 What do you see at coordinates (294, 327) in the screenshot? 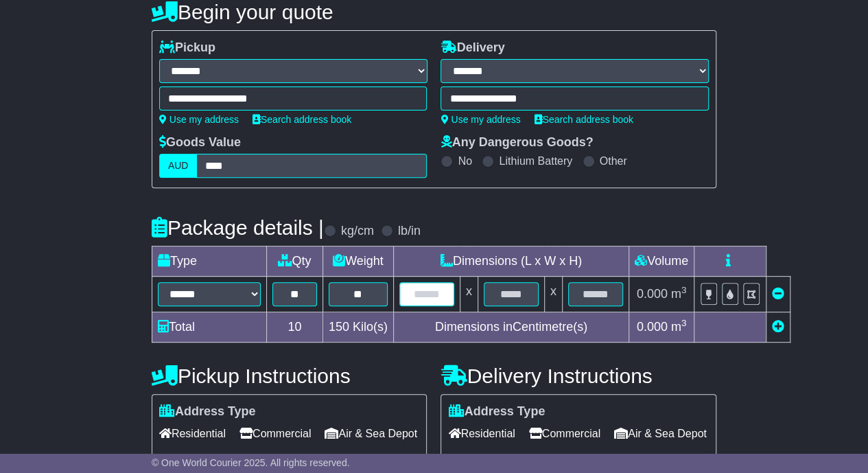
I see `td: 10` at bounding box center [294, 327].